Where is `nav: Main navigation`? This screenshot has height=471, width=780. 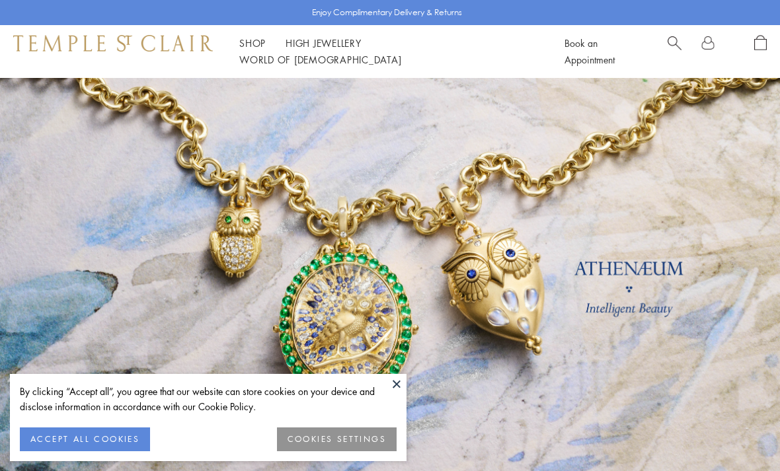 nav: Main navigation is located at coordinates (387, 52).